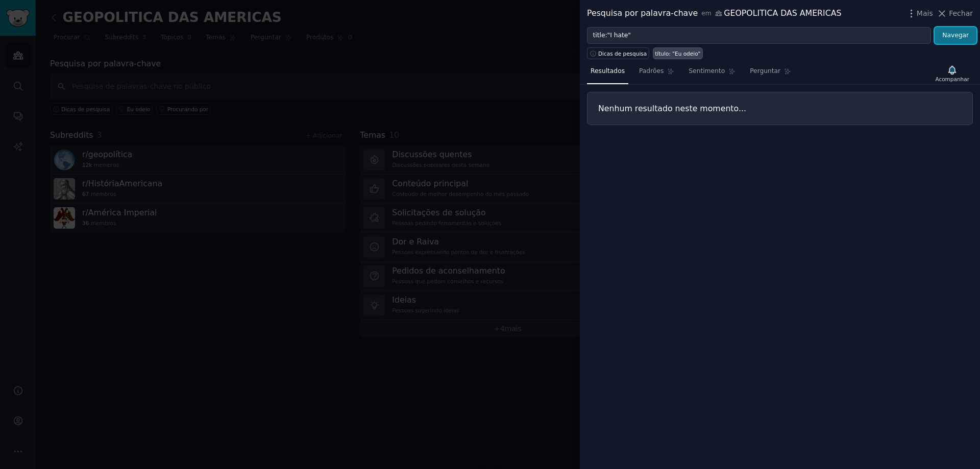 This screenshot has width=980, height=469. What do you see at coordinates (955, 36) in the screenshot?
I see `button: Navegar` at bounding box center [955, 36].